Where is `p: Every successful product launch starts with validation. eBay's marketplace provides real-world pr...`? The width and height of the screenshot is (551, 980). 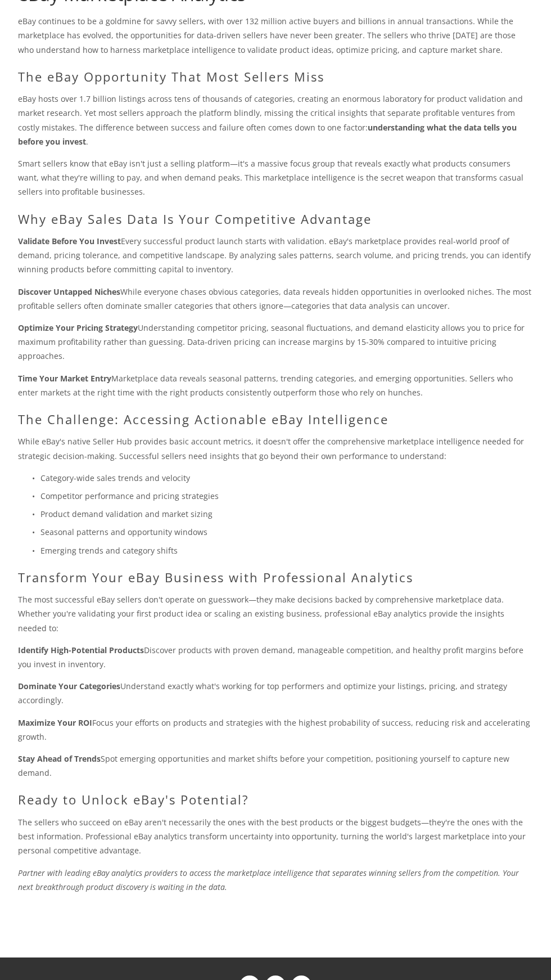
p: Every successful product launch starts with validation. eBay's marketplace provides real-world pr... is located at coordinates (276, 255).